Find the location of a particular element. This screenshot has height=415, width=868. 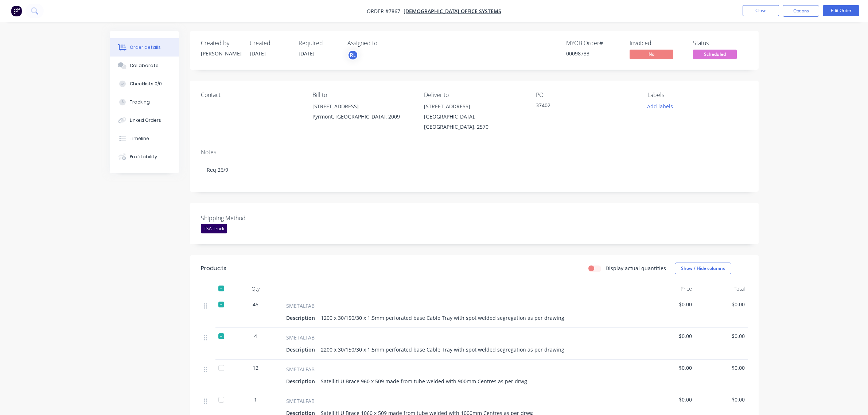

div: Linked Orders is located at coordinates (146, 120).